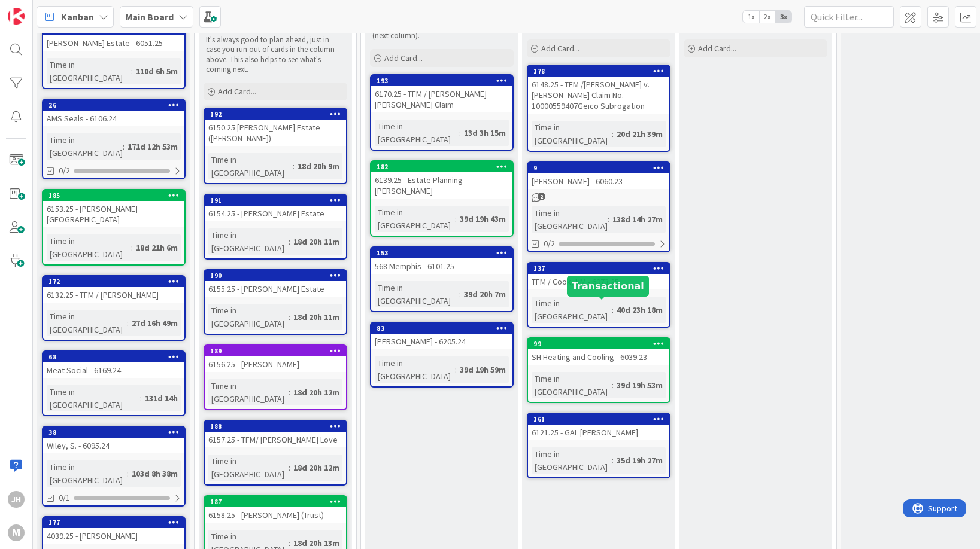 The height and width of the screenshot is (549, 980). What do you see at coordinates (485, 295) in the screenshot?
I see `div: 39d 20h 7m` at bounding box center [485, 295].